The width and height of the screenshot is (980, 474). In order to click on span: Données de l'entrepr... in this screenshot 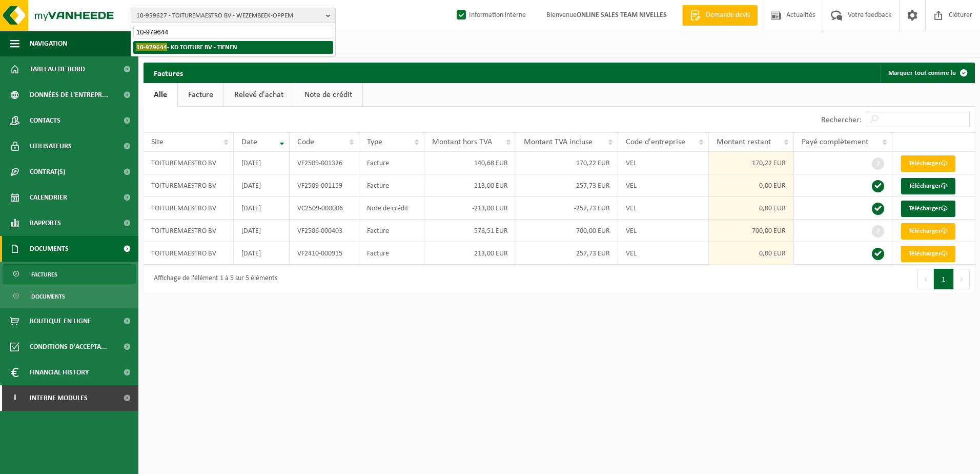, I will do `click(69, 94)`.